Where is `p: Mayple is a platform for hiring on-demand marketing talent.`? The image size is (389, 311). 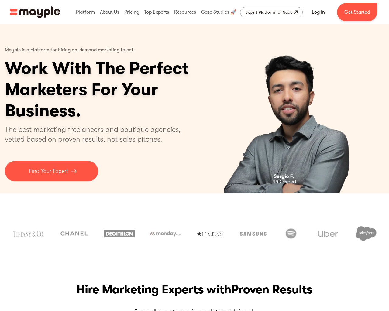 p: Mayple is a platform for hiring on-demand marketing talent. is located at coordinates (70, 50).